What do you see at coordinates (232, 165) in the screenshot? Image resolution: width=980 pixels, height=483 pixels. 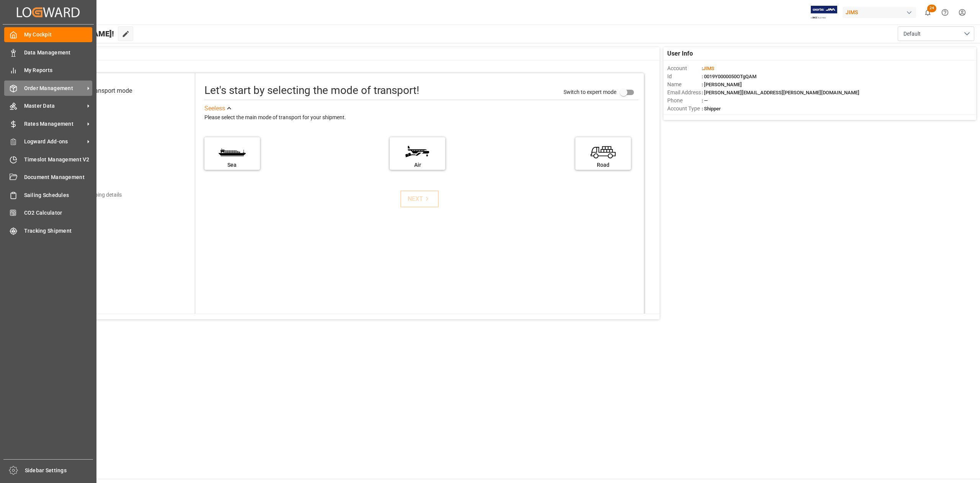 I see `div: Sea` at bounding box center [232, 165].